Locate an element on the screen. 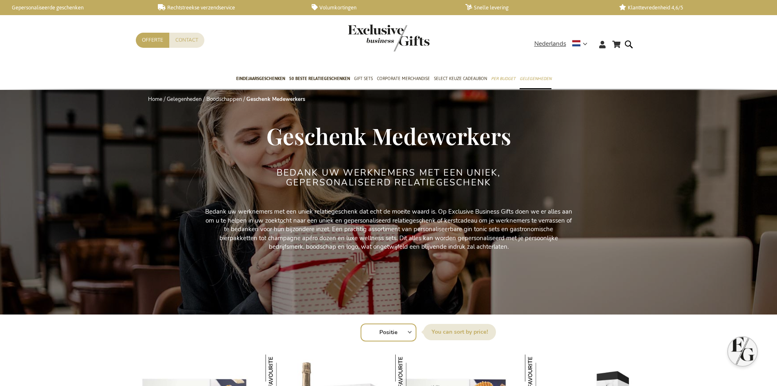 This screenshot has width=777, height=386. a: Offerte is located at coordinates (153, 40).